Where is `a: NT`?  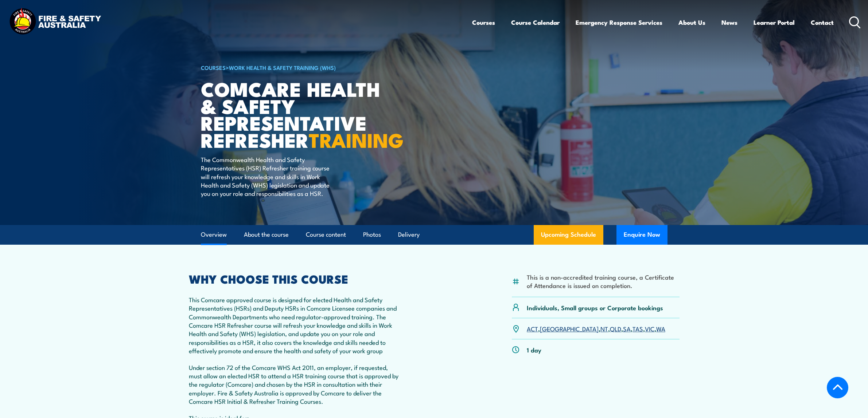
a: NT is located at coordinates (604, 329).